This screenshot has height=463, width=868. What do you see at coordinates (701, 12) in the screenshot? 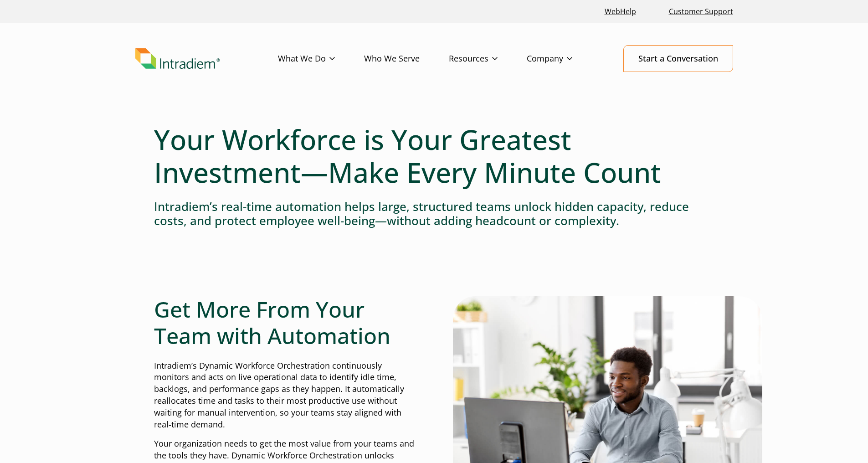
I see `a: Customer Support` at bounding box center [701, 12].